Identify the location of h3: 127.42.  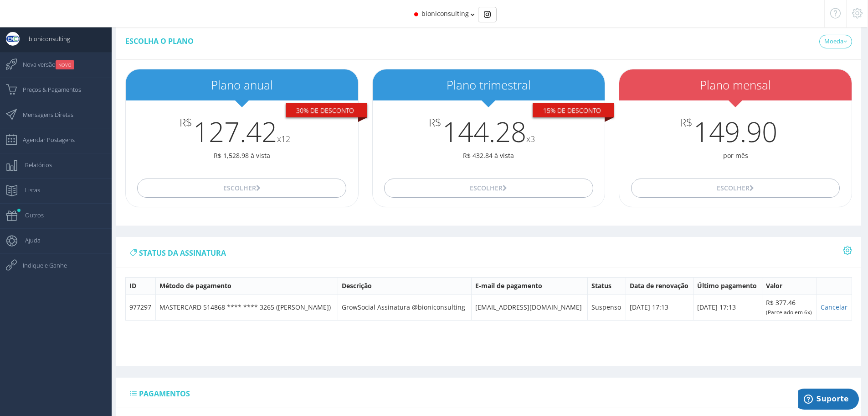
(242, 131).